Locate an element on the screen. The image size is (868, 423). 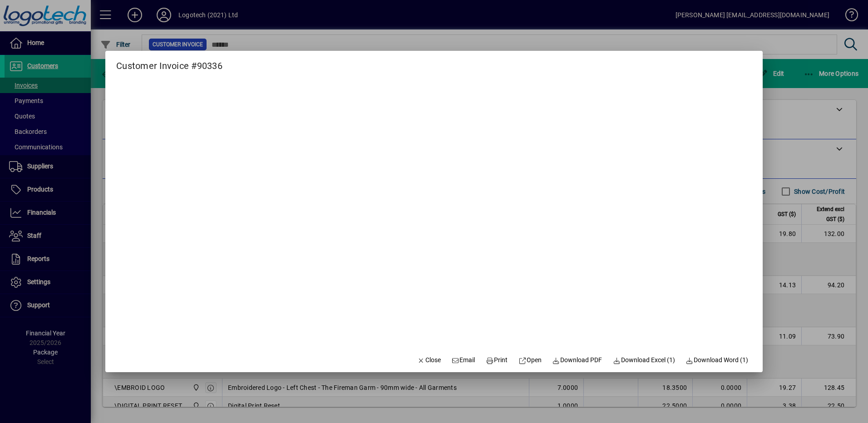
button: Print is located at coordinates (496, 360).